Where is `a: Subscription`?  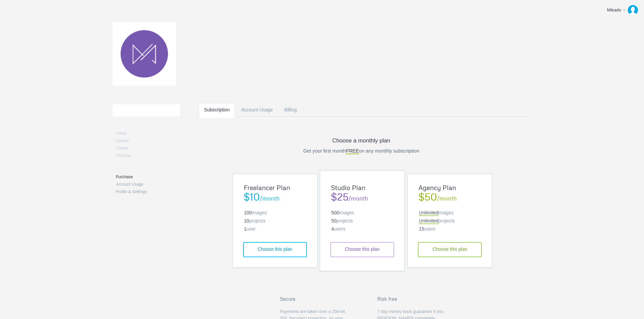
a: Subscription is located at coordinates (217, 116).